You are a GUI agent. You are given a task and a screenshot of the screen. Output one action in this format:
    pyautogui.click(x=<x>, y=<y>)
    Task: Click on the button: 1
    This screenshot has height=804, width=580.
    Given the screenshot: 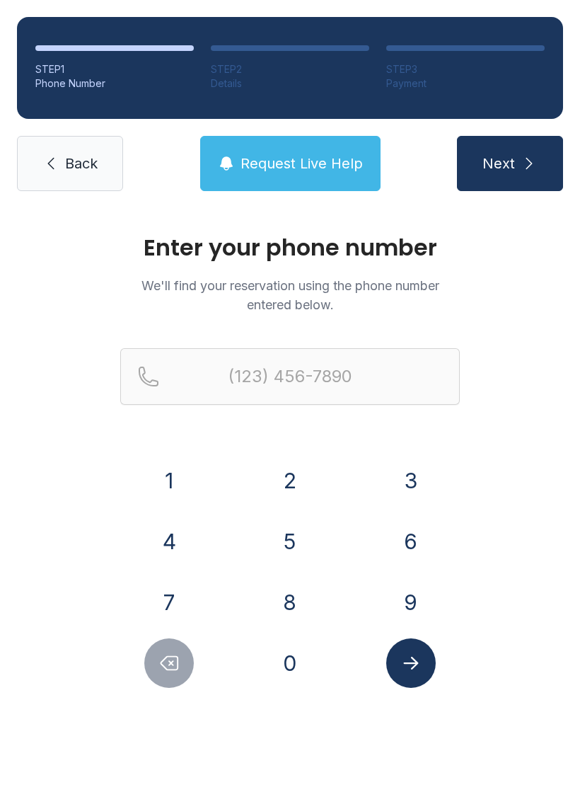 What is the action you would take?
    pyautogui.click(x=169, y=480)
    